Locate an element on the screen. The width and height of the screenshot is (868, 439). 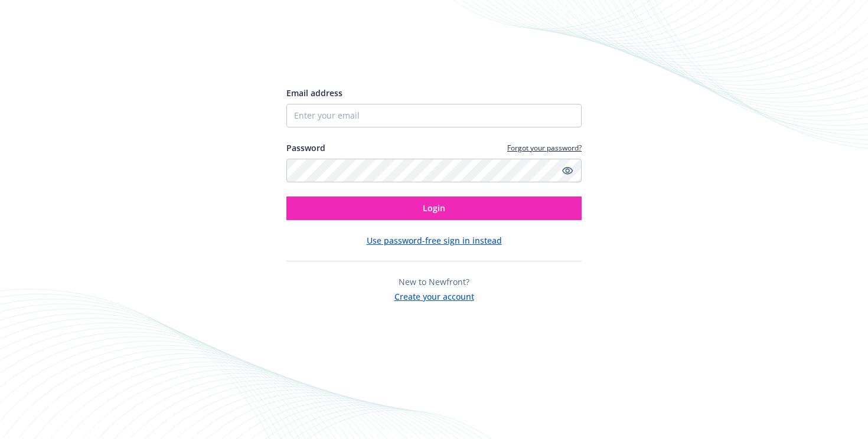
span: Email address is located at coordinates (314, 93).